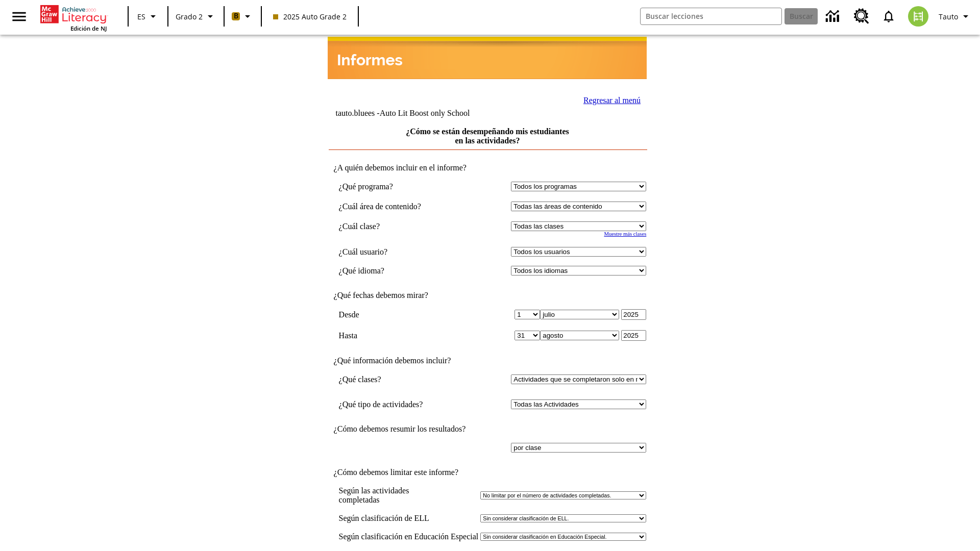 This screenshot has width=980, height=551. What do you see at coordinates (89, 28) in the screenshot?
I see `span: Edición de NJ` at bounding box center [89, 28].